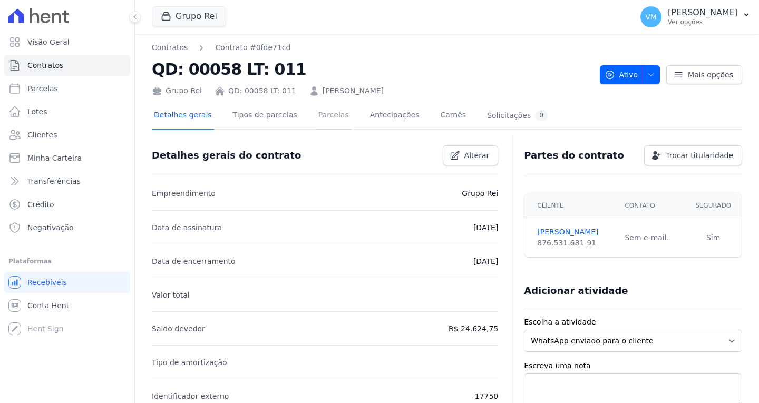 The image size is (759, 403). Describe the element at coordinates (67, 42) in the screenshot. I see `a: Visão Geral` at that location.